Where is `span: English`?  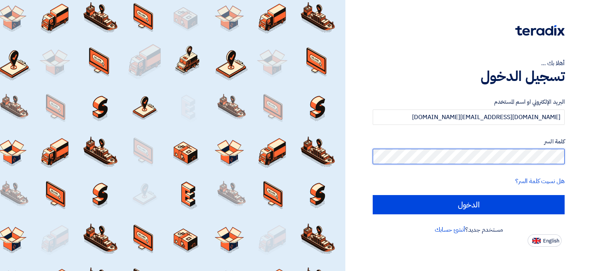 span: English is located at coordinates (551, 241).